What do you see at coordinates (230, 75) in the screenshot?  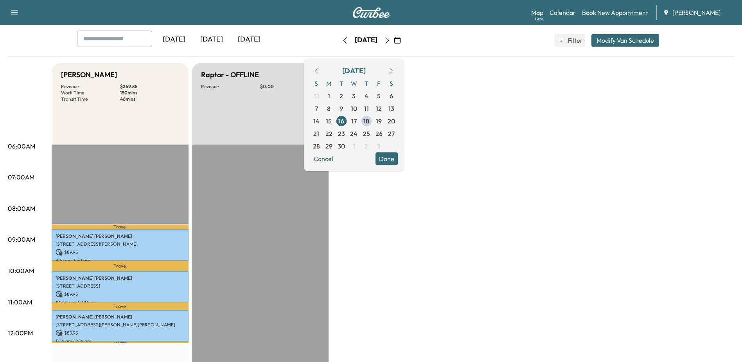 I see `h5: Raptor - OFFLINE` at bounding box center [230, 75].